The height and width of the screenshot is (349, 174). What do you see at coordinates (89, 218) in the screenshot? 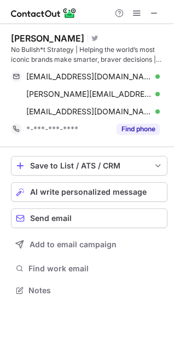
I see `button: Send email` at bounding box center [89, 218].